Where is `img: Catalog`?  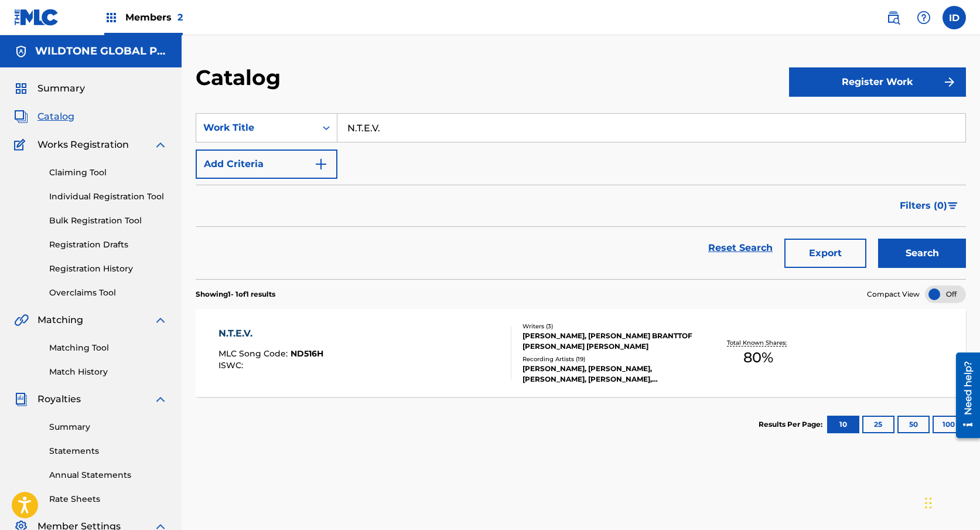 img: Catalog is located at coordinates (21, 117).